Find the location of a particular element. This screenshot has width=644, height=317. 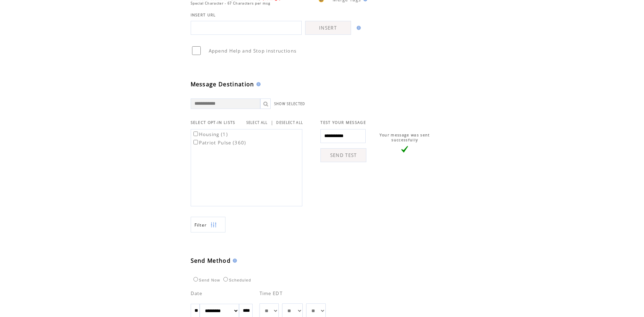

label: Scheduled is located at coordinates (236, 280).